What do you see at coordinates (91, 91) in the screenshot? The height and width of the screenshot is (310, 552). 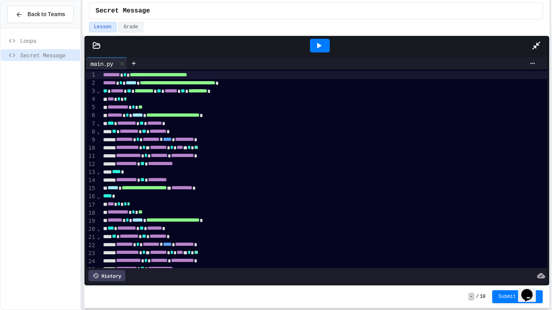 I see `div: 3` at bounding box center [91, 91].